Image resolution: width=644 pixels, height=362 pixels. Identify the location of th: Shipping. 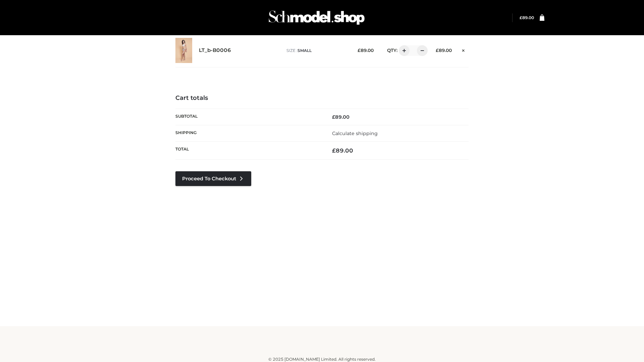
(249, 133).